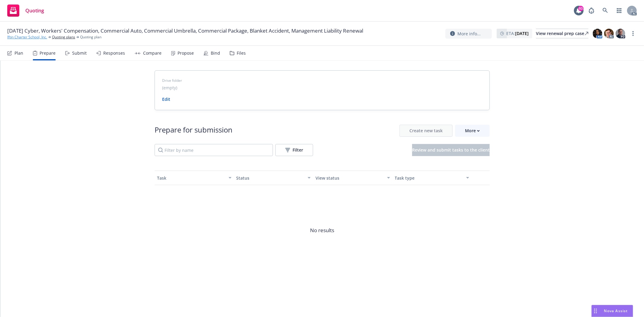 Image resolution: width=644 pixels, height=317 pixels. I want to click on div: Plan, so click(19, 53).